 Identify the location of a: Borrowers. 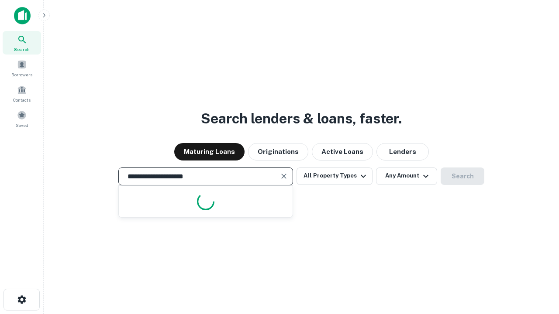
(22, 68).